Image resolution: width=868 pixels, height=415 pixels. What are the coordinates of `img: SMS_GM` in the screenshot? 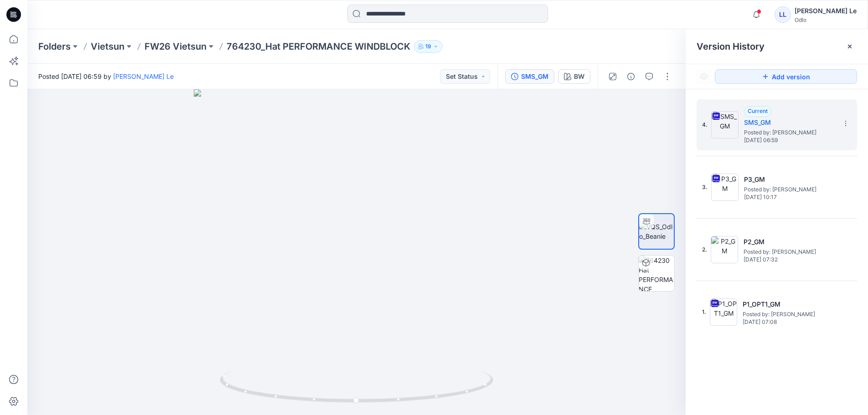 It's located at (725, 125).